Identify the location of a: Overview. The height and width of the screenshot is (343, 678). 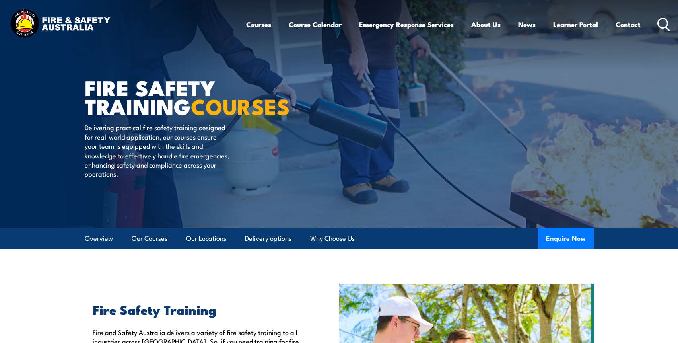
(99, 238).